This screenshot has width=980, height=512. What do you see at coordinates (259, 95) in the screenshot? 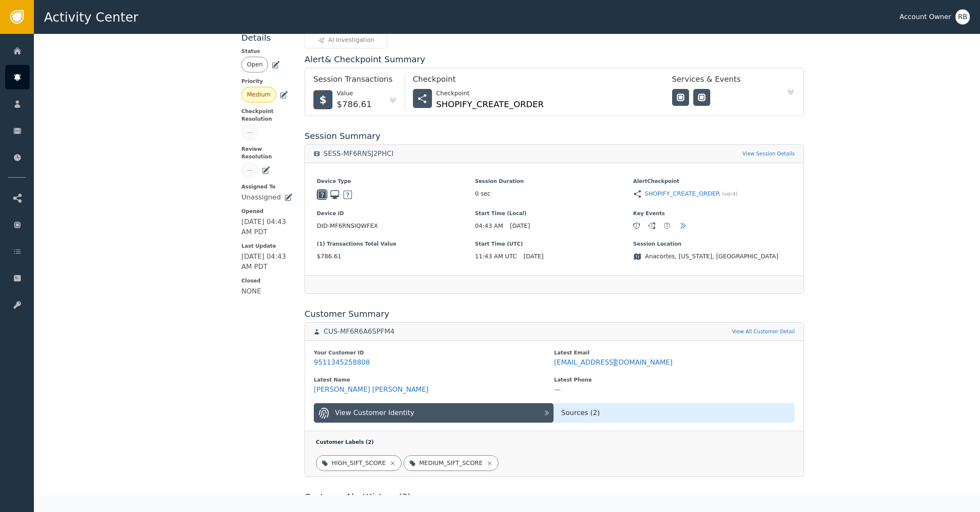
I see `div: Medium` at bounding box center [259, 95].